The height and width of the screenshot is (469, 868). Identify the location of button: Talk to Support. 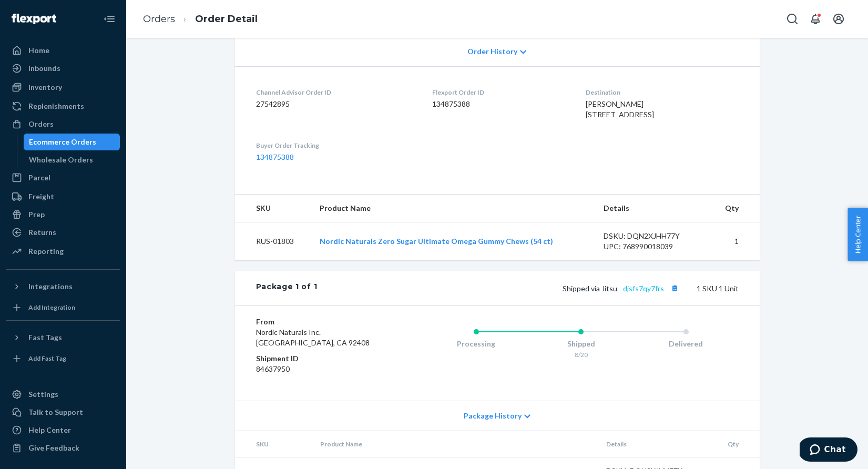
(63, 412).